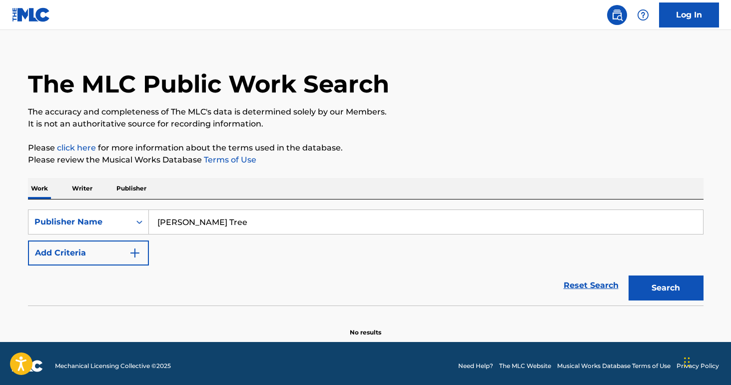 This screenshot has width=731, height=385. I want to click on a: Terms of Use, so click(229, 159).